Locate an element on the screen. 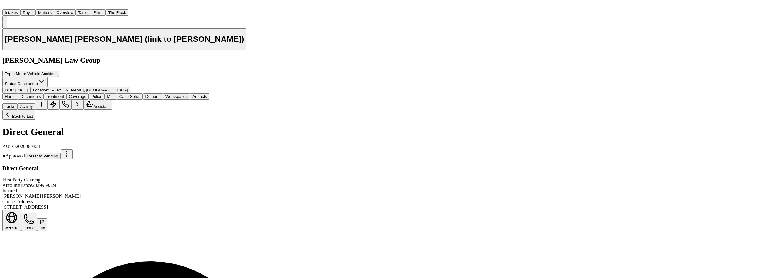 The width and height of the screenshot is (771, 278). button: Intakes is located at coordinates (11, 12).